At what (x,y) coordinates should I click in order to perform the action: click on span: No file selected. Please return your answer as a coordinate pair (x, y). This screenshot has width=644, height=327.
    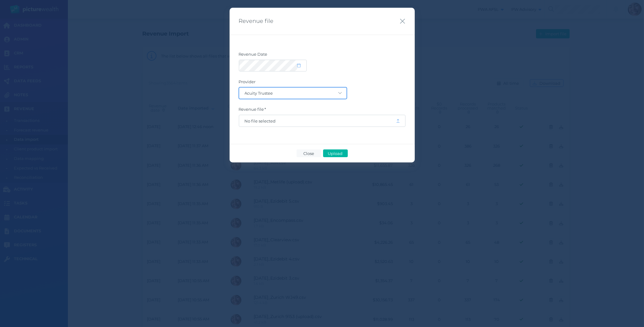
    Looking at the image, I should click on (317, 121).